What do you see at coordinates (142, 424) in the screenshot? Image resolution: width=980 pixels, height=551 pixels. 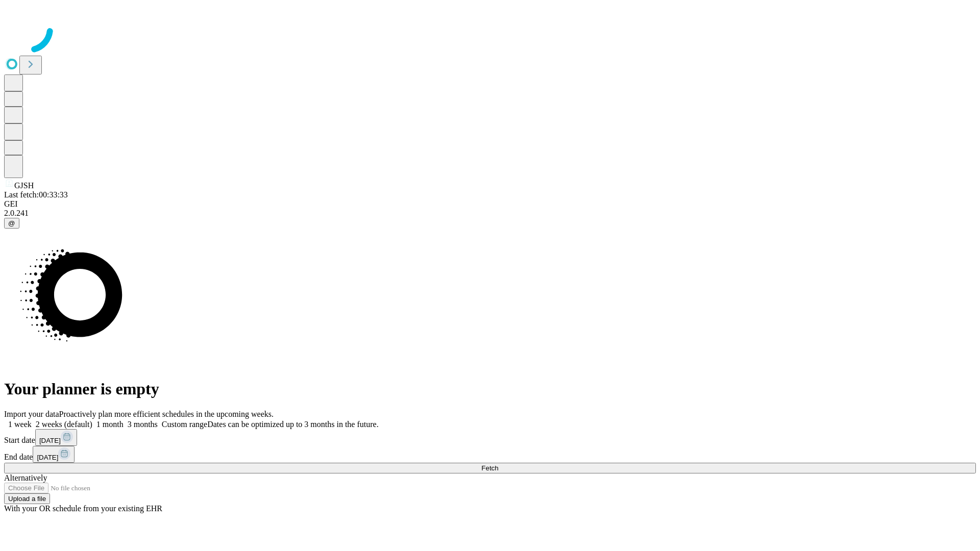 I see `span: 3 months` at bounding box center [142, 424].